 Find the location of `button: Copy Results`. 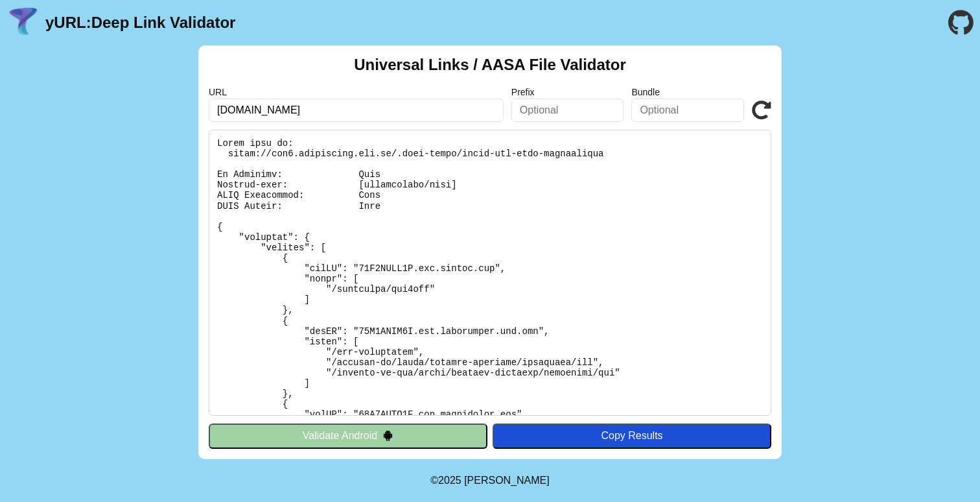

button: Copy Results is located at coordinates (632, 436).